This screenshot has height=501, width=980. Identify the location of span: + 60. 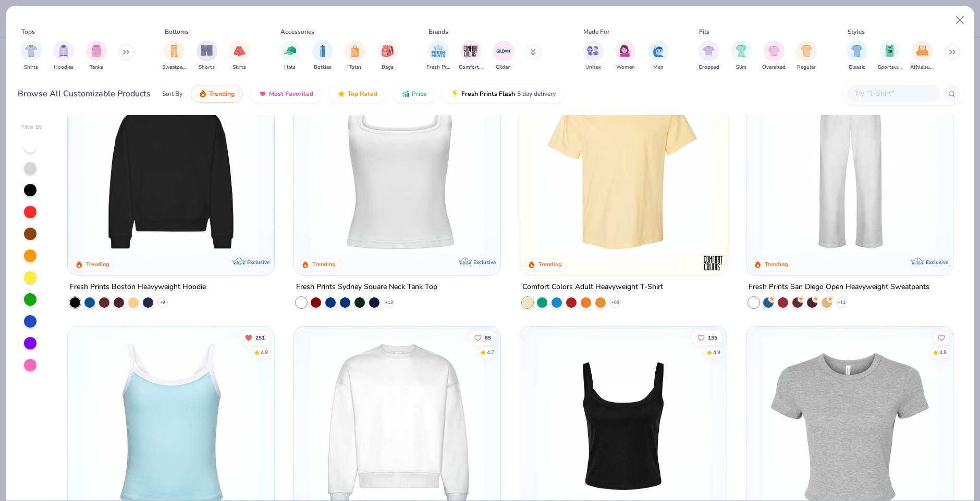
(614, 302).